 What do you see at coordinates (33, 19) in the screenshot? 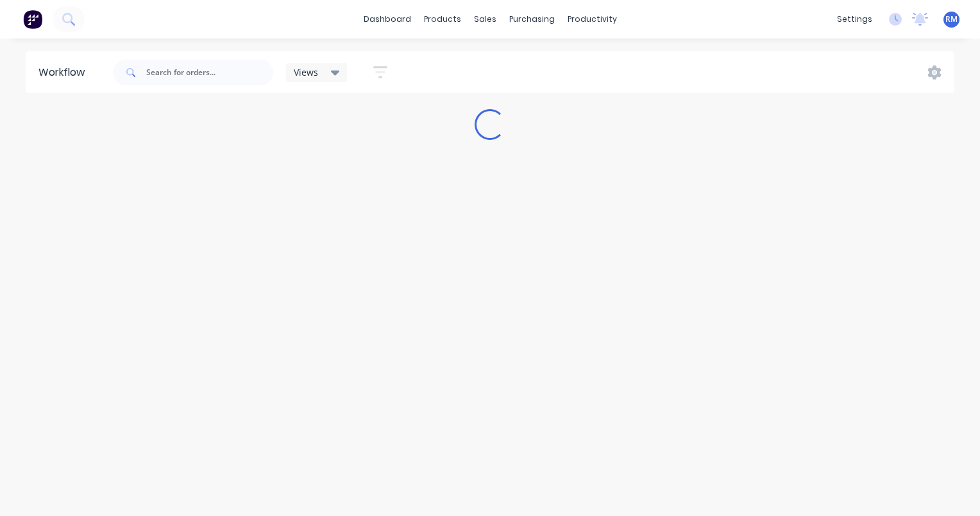
I see `img: Factory` at bounding box center [33, 19].